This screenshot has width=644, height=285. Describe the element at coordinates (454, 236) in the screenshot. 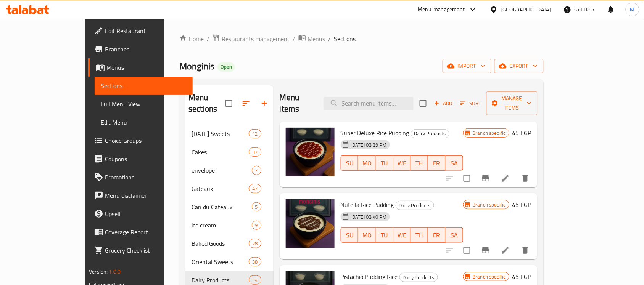

I see `button: SA` at that location.